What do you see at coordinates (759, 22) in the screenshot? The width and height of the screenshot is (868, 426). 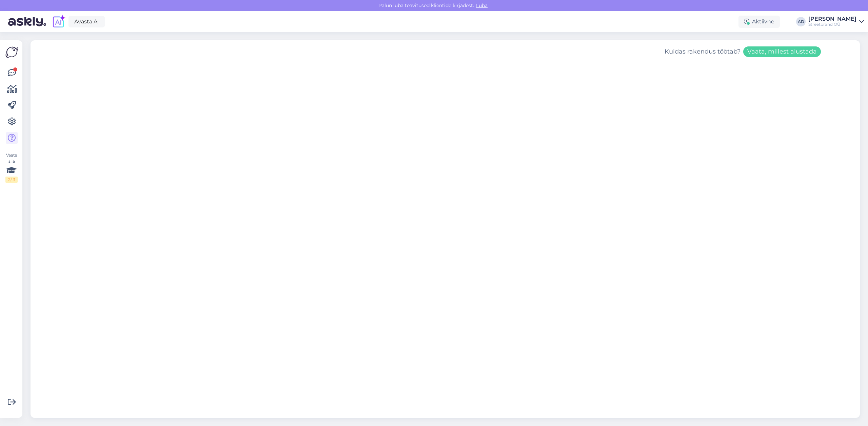 I see `div: Aktiivne` at bounding box center [759, 22].